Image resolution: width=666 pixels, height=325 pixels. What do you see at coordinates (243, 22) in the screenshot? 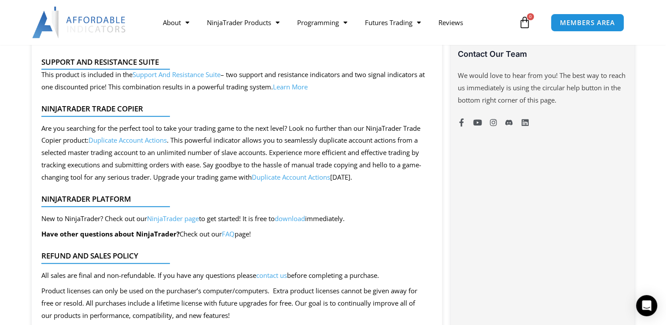
I see `a: NinjaTrader Products` at bounding box center [243, 22].